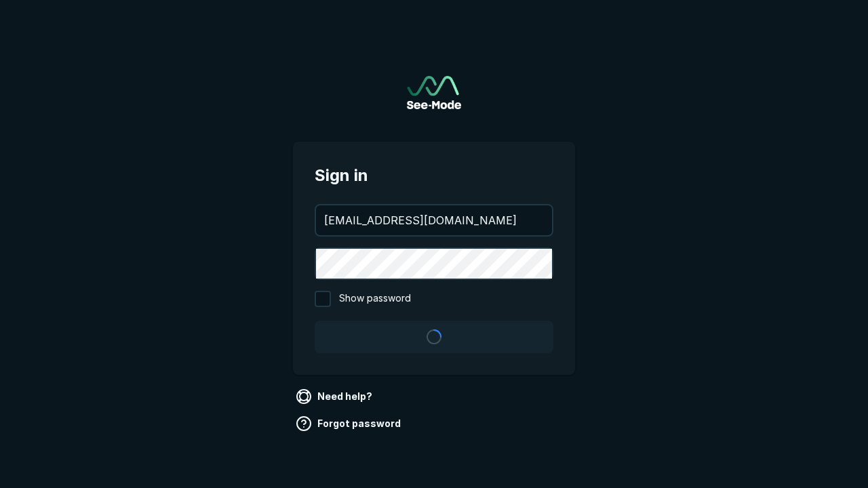 This screenshot has height=488, width=868. What do you see at coordinates (349, 424) in the screenshot?
I see `a: Forgot password` at bounding box center [349, 424].